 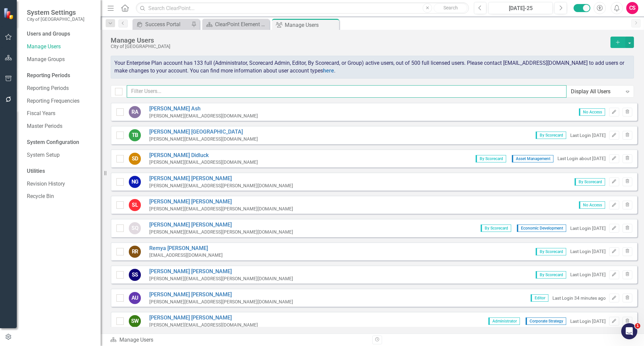 I want to click on div: NG, so click(x=135, y=182).